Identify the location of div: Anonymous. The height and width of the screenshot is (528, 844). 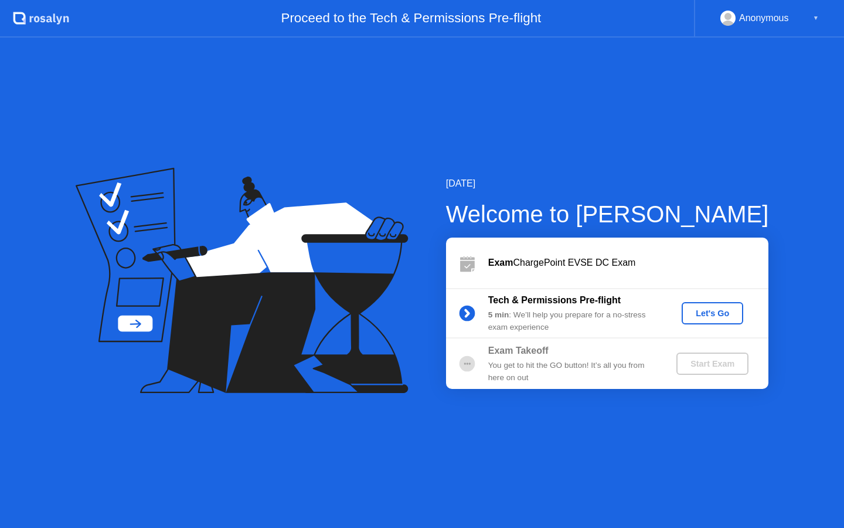
(764, 18).